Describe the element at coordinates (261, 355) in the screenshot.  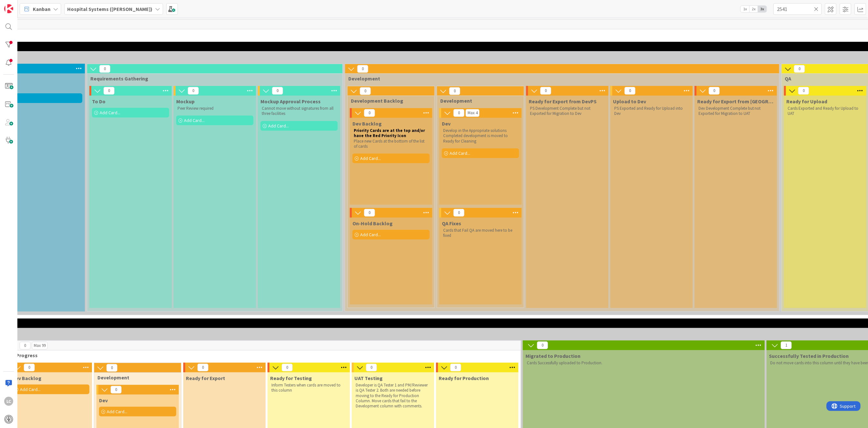
I see `span: In Progress` at that location.